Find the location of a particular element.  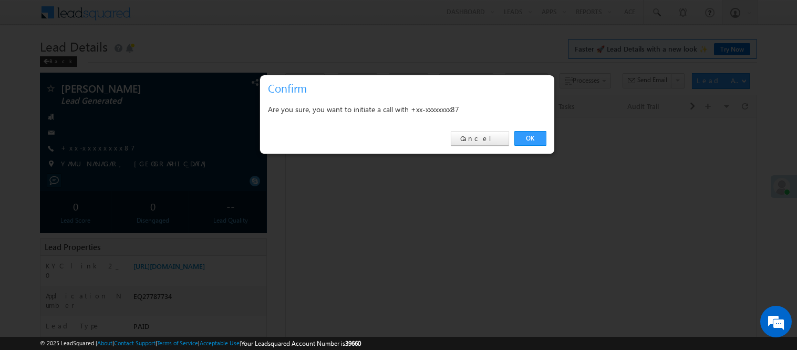

a: Acceptable Use is located at coordinates (220, 342).